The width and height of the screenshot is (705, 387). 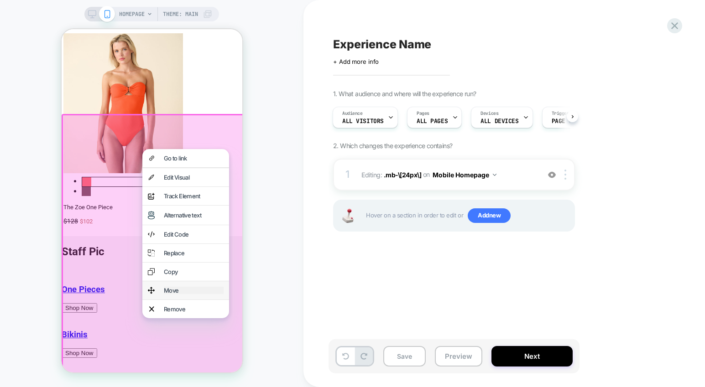 What do you see at coordinates (499, 121) in the screenshot?
I see `span: ALL DEVICES` at bounding box center [499, 121].